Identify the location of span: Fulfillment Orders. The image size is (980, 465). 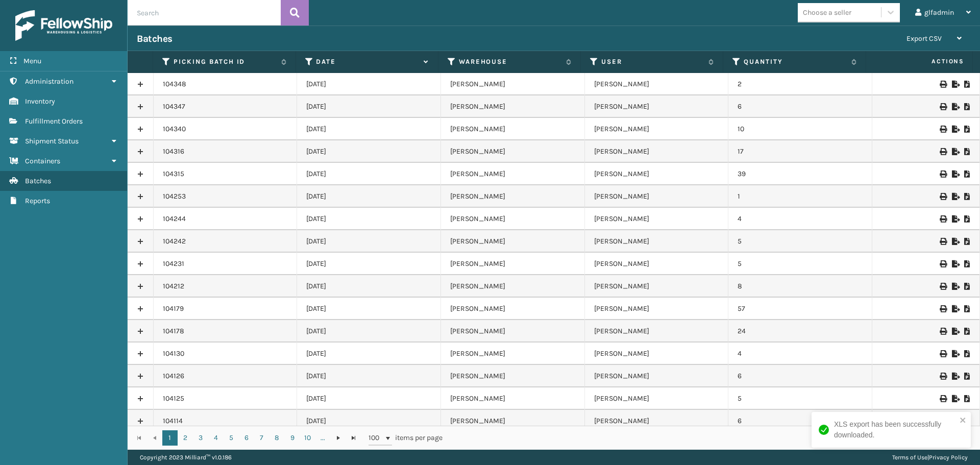
(54, 121).